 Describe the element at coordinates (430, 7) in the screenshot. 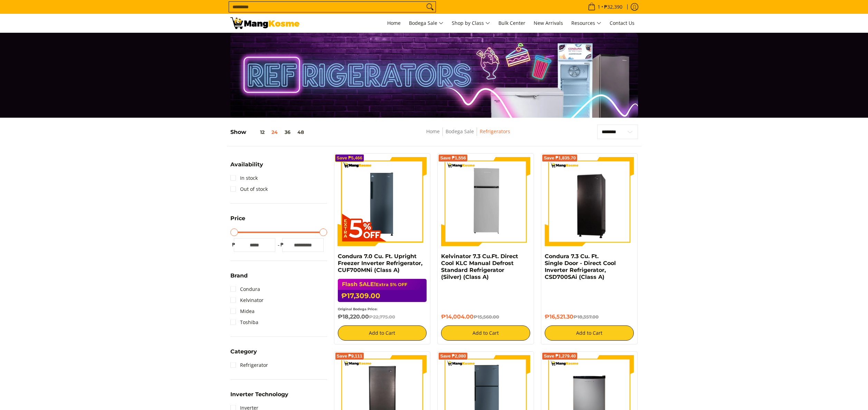

I see `button: Search` at that location.